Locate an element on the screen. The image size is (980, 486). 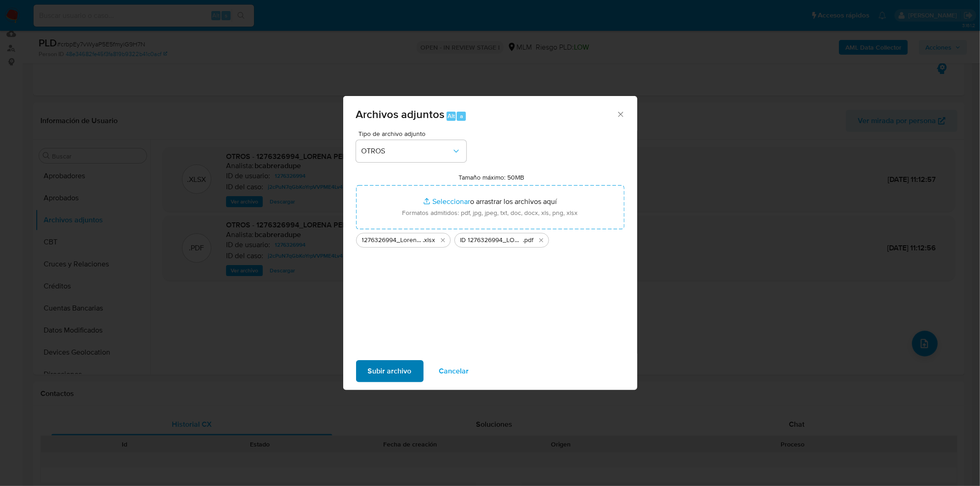
ul: Archivos seleccionados is located at coordinates (490, 238).